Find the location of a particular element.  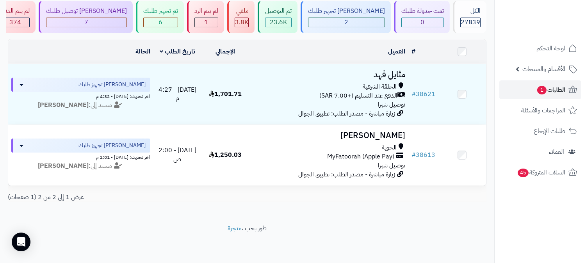

a: الطلبات1 is located at coordinates (540, 90).